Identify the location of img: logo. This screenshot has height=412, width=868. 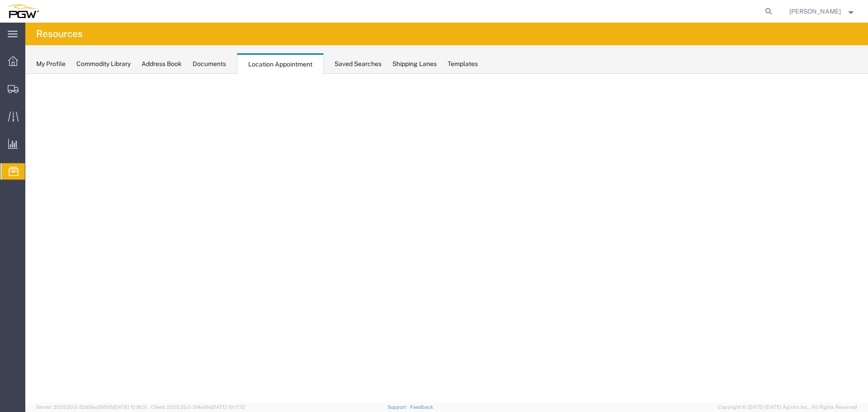
(22, 12).